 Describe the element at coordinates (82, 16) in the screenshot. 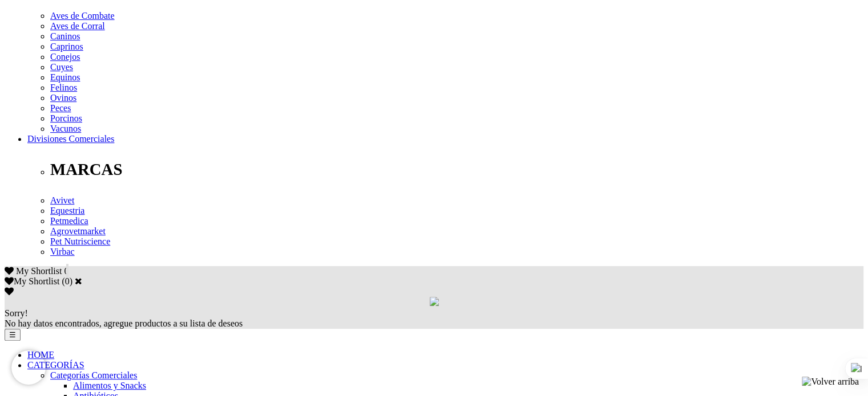

I see `span: Aves de Combate` at that location.